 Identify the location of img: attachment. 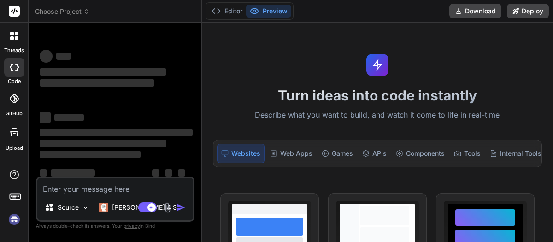
(167, 207).